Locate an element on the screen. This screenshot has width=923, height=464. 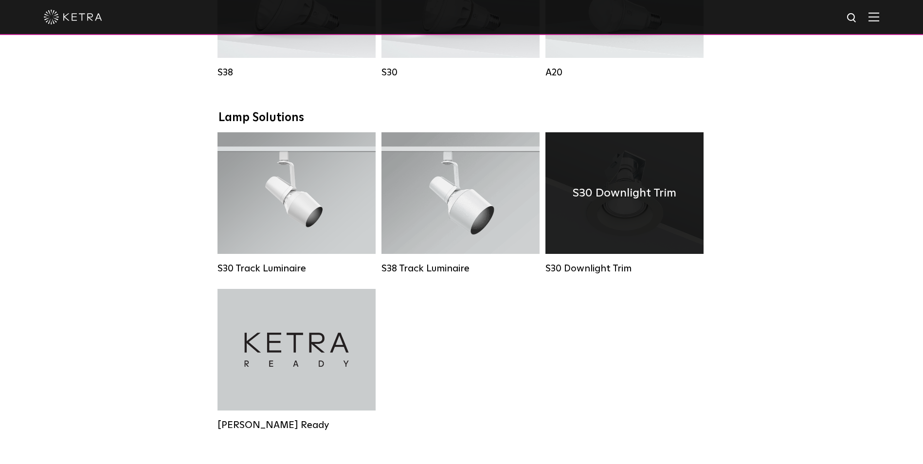
div: Lamp Solutions is located at coordinates (462, 118).